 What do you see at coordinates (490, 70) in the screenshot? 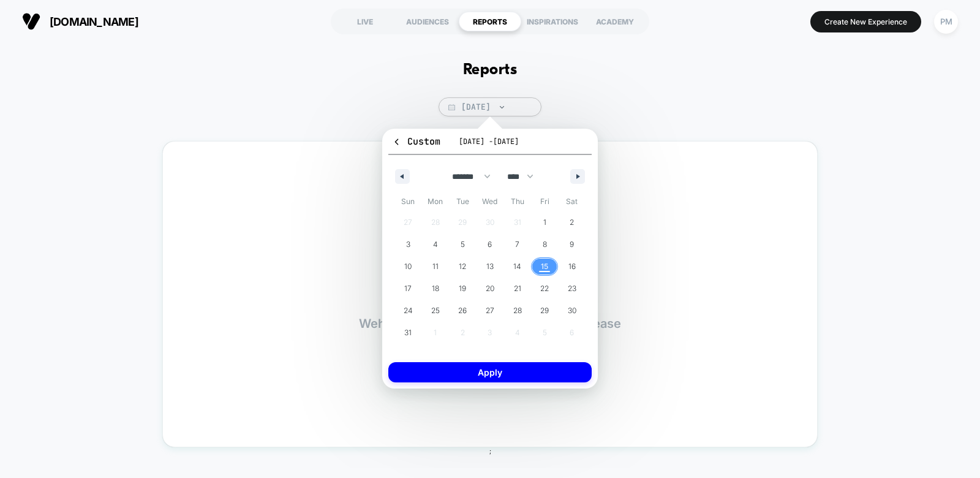
I see `h1: Reports` at bounding box center [490, 70].